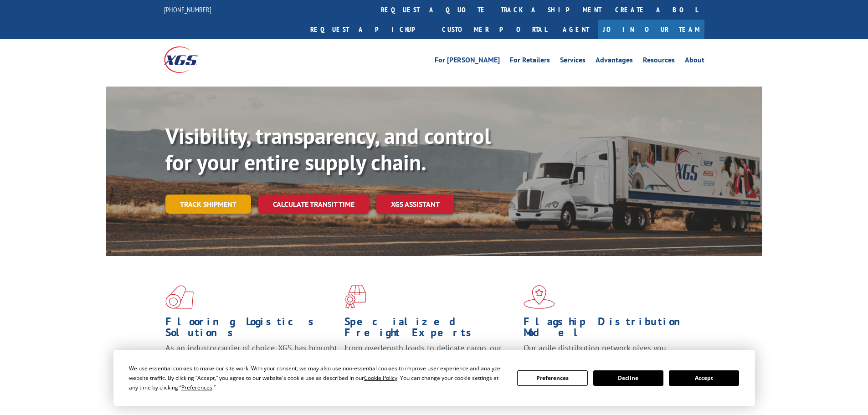 The image size is (868, 415). Describe the element at coordinates (328, 149) in the screenshot. I see `b: Visibility, transparency, and control for your entire supply chain.` at that location.